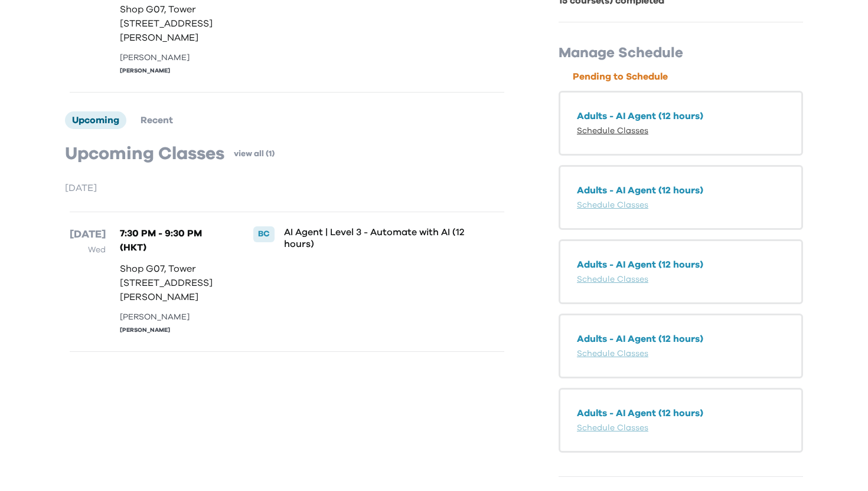  I want to click on p: 7:30 PM - 9:30 PM (HKT), so click(174, 241).